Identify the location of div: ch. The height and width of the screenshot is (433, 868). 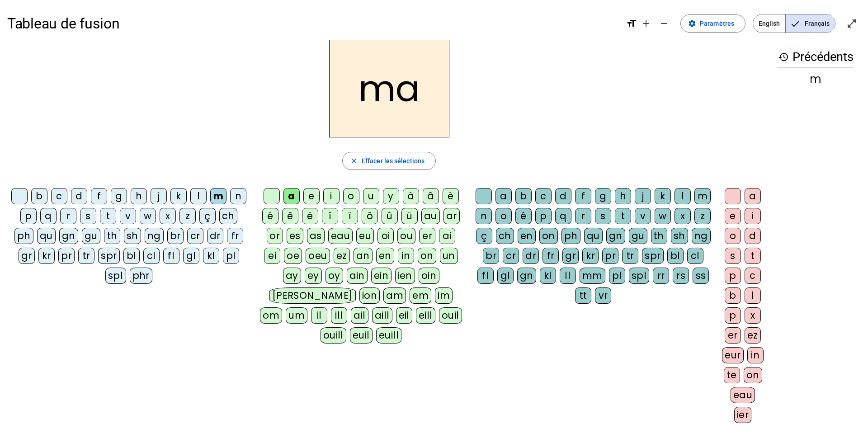
(228, 216).